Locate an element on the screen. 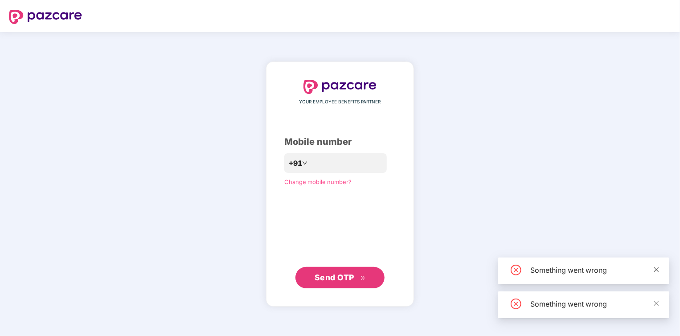  span: Change mobile number? is located at coordinates (318, 182).